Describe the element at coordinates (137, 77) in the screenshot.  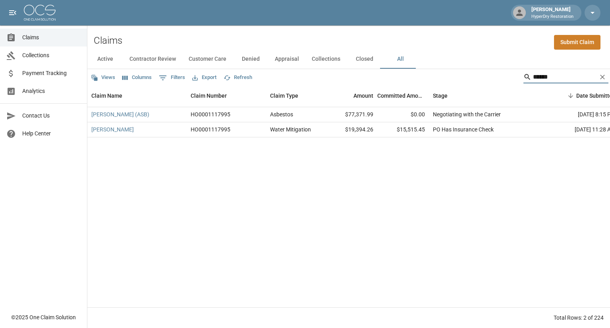
I see `button: Select columns` at that location.